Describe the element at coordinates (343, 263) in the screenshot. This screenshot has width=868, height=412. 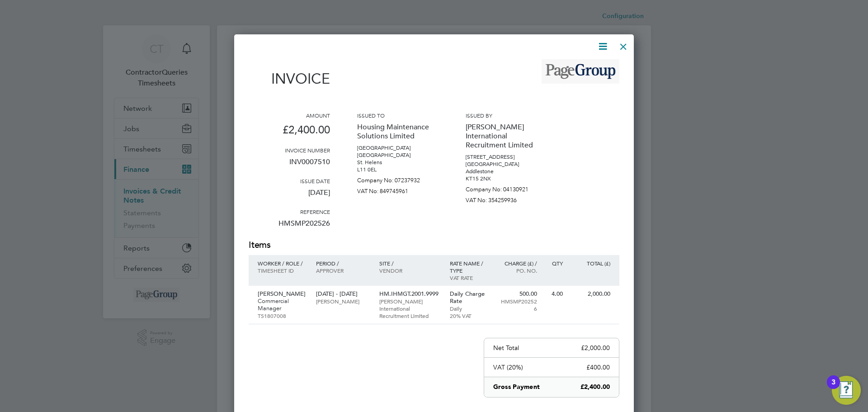
I see `p: Period /` at that location.